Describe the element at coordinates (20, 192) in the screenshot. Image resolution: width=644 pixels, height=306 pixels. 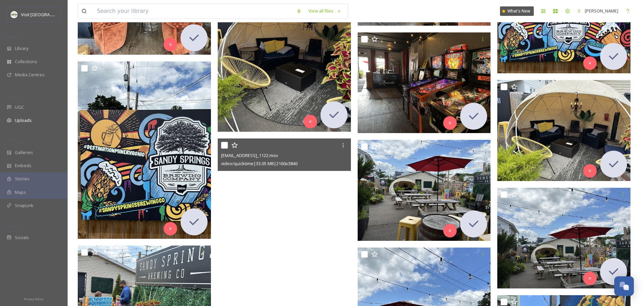
I see `span: Maps` at that location.